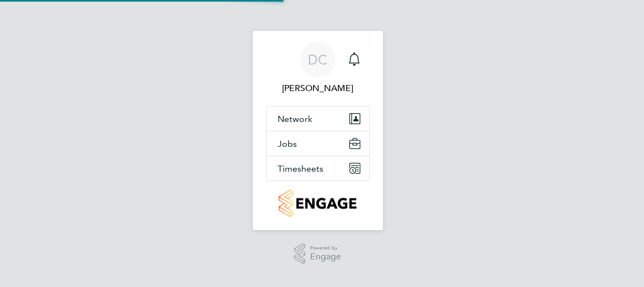 The width and height of the screenshot is (644, 287). I want to click on span: Jobs, so click(287, 144).